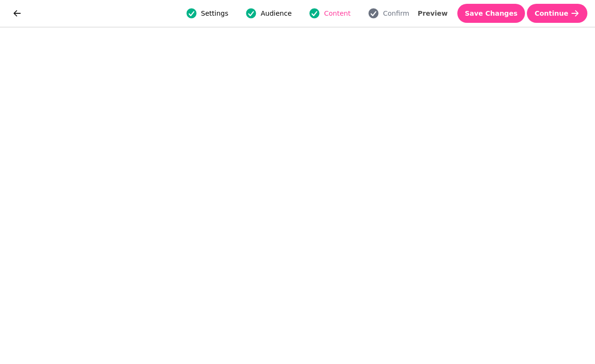 This screenshot has height=364, width=595. Describe the element at coordinates (214, 13) in the screenshot. I see `span: Settings` at that location.